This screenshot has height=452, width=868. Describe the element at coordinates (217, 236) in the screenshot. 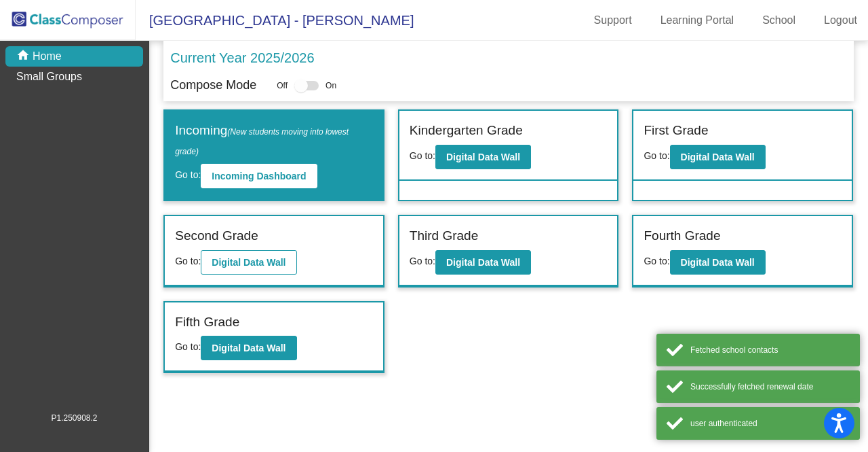

I see `label: Second Grade` at that location.